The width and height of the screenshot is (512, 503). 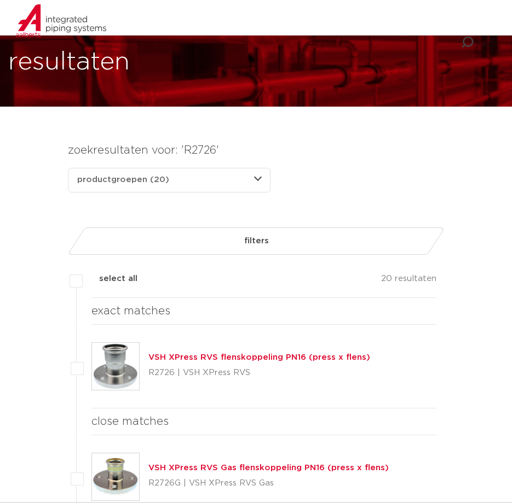 What do you see at coordinates (259, 357) in the screenshot?
I see `a: VSH XPress RVS flenskoppeling PN16 (press x flens)` at bounding box center [259, 357].